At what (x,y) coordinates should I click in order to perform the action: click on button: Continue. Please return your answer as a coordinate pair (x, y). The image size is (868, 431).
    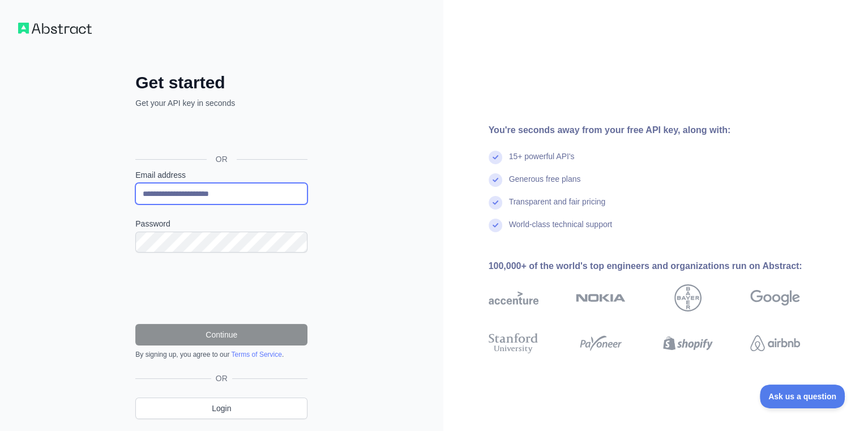
    Looking at the image, I should click on (221, 334).